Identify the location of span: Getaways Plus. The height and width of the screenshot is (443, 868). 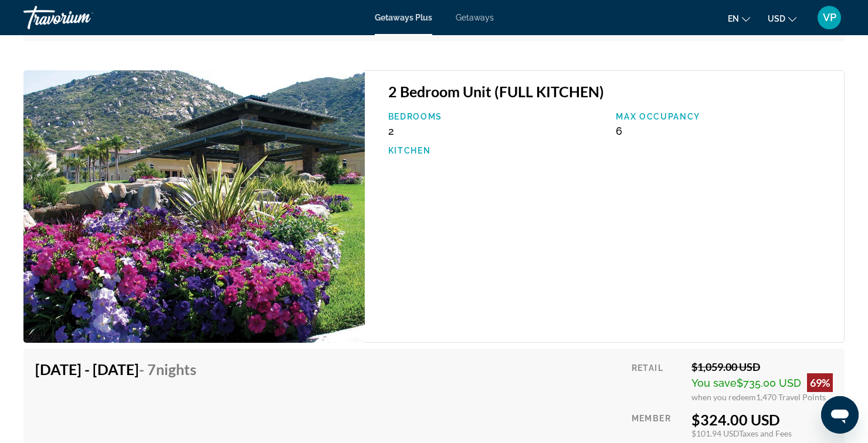
(404, 18).